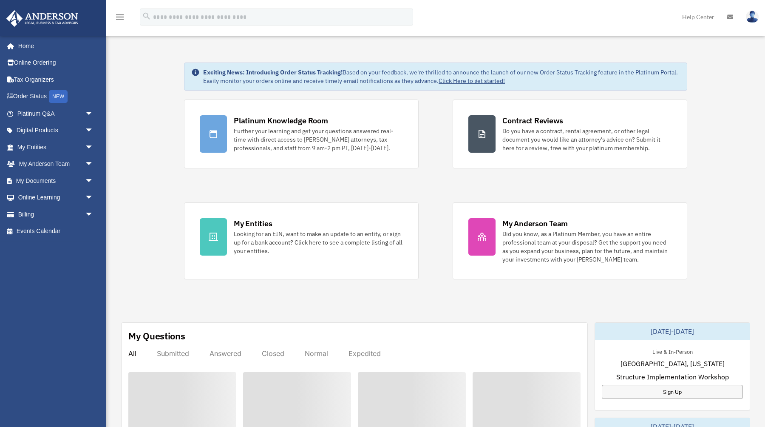 The width and height of the screenshot is (765, 427). What do you see at coordinates (56, 131) in the screenshot?
I see `a: Digital Productsarrow_drop_down` at bounding box center [56, 131].